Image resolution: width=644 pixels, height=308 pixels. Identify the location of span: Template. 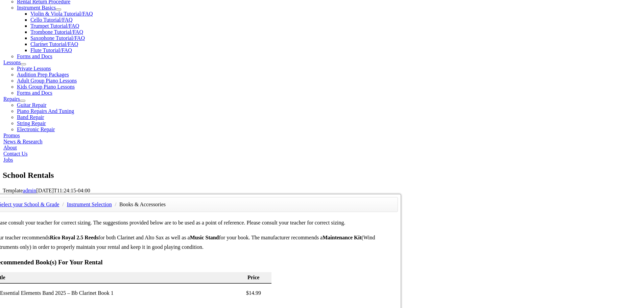
(12, 191).